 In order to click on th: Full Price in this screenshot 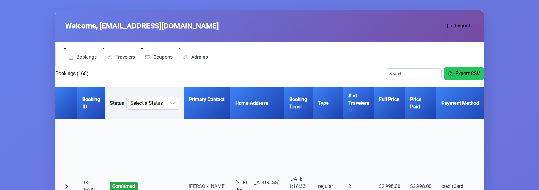, I will do `click(390, 103)`.